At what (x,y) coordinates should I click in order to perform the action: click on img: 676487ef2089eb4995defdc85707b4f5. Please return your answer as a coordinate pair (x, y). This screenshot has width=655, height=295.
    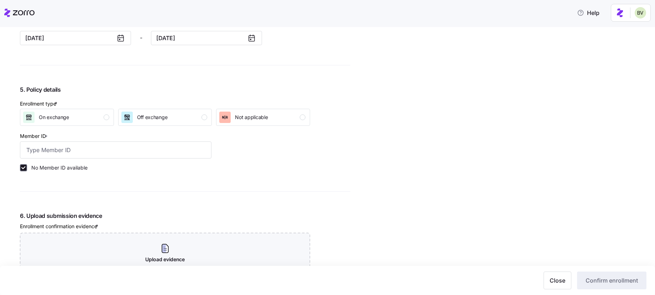
    Looking at the image, I should click on (640, 13).